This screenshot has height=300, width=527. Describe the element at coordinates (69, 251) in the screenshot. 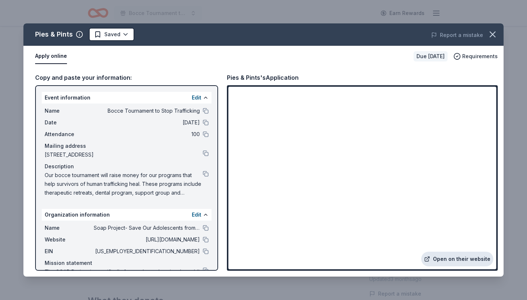

I see `span: EIN` at that location.